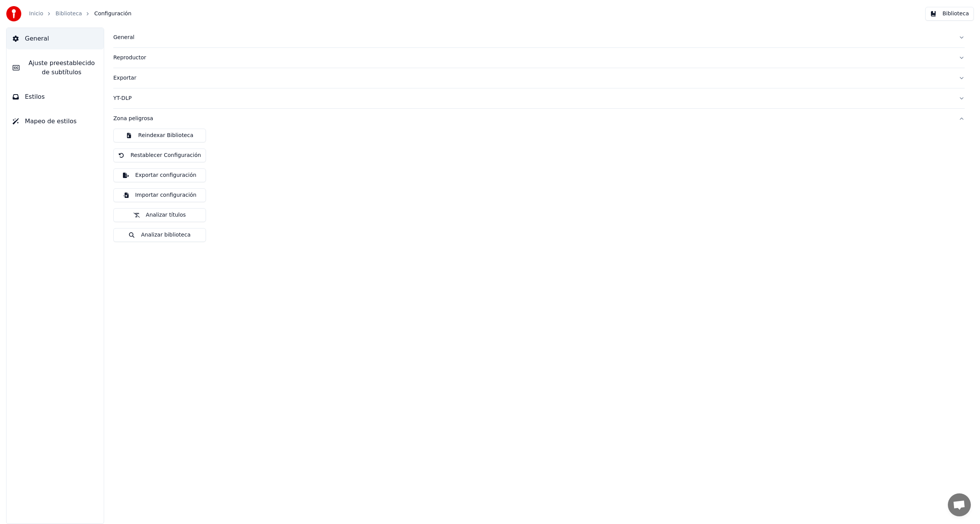 This screenshot has width=980, height=524. I want to click on button: Ajuste preestablecido de subtítulos, so click(55, 68).